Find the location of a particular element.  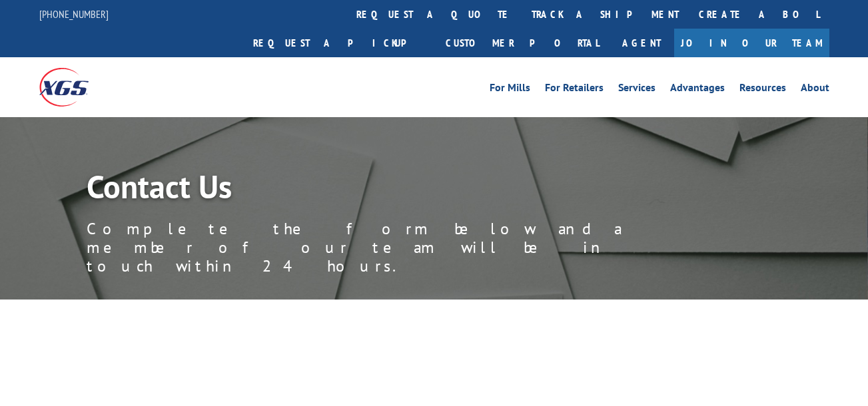

a: For Retailers is located at coordinates (574, 90).